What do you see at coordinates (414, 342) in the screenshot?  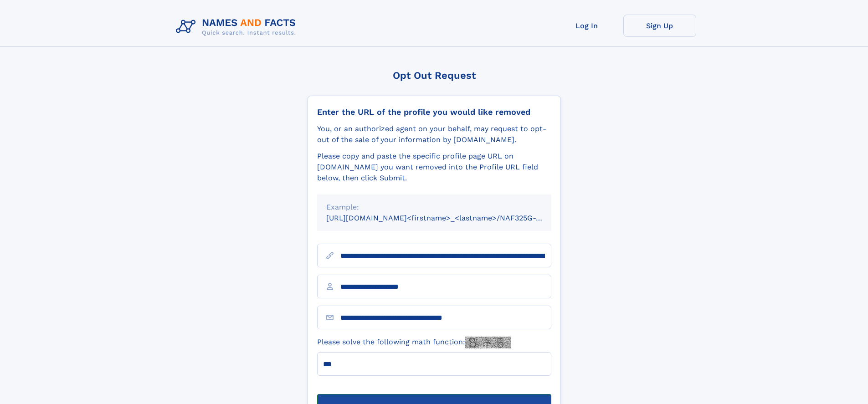 I see `label: Please solve the following math function:` at bounding box center [414, 342].